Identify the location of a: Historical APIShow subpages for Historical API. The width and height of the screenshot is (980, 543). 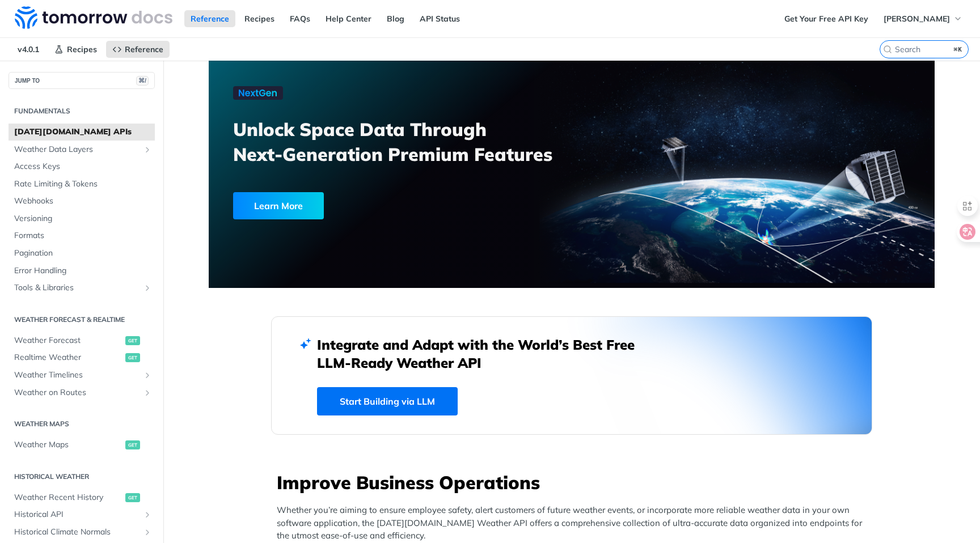
(82, 515).